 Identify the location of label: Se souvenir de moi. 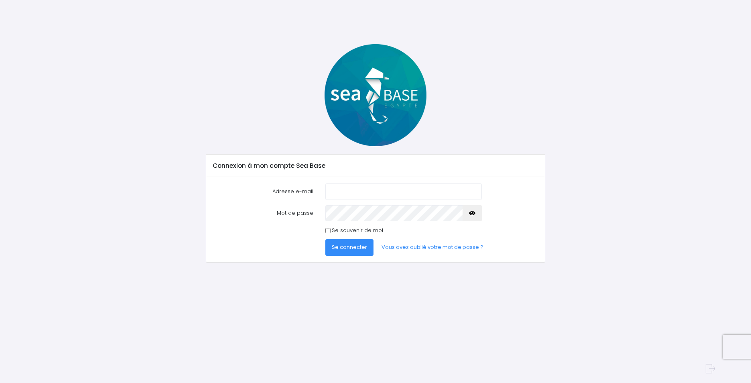
(357, 230).